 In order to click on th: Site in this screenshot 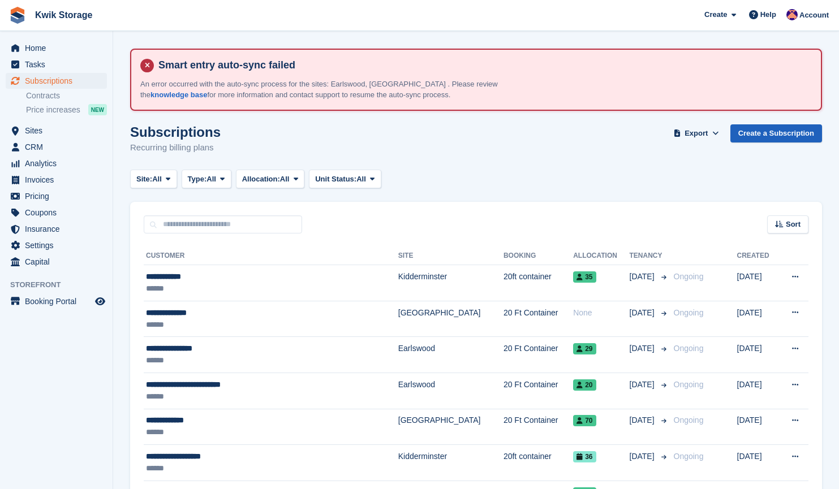, I will do `click(451, 256)`.